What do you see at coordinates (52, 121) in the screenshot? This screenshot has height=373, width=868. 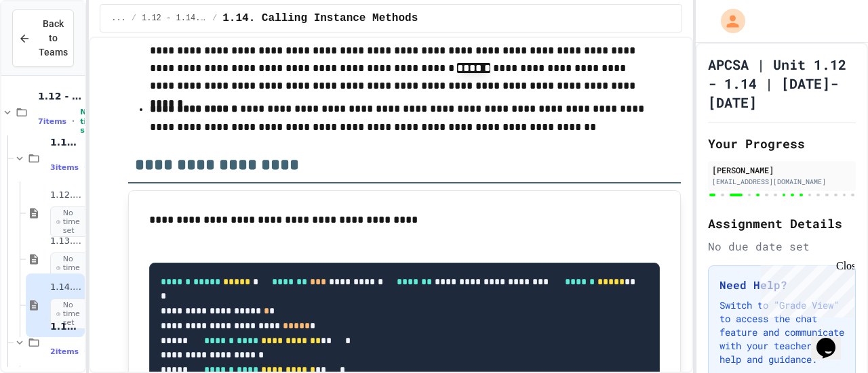 I see `span: 7 items` at bounding box center [52, 121].